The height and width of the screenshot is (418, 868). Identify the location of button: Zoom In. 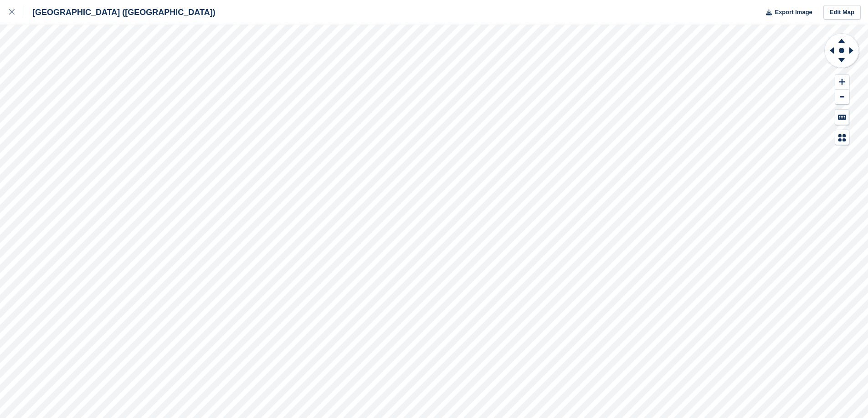
(841, 82).